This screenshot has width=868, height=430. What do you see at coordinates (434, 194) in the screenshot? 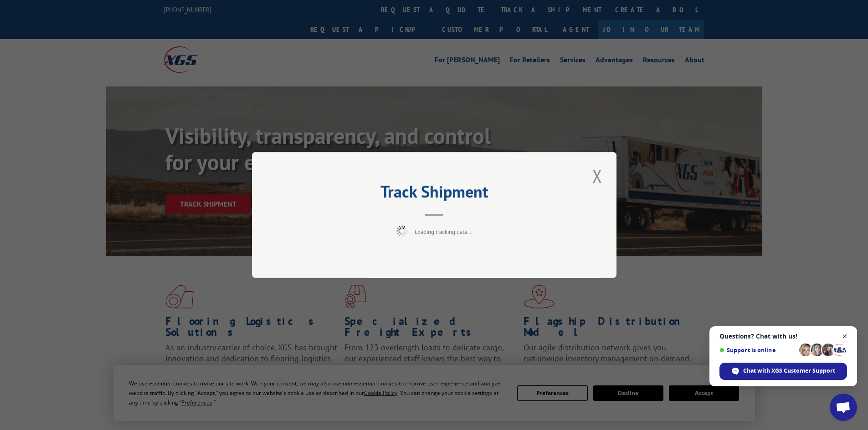
I see `h2: Track Shipment` at bounding box center [434, 194].